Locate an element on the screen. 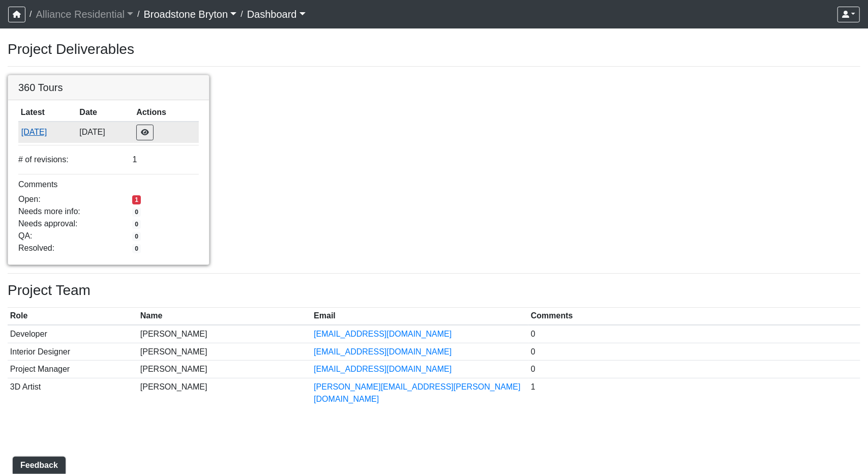 The image size is (868, 474). td: Developer is located at coordinates (73, 334).